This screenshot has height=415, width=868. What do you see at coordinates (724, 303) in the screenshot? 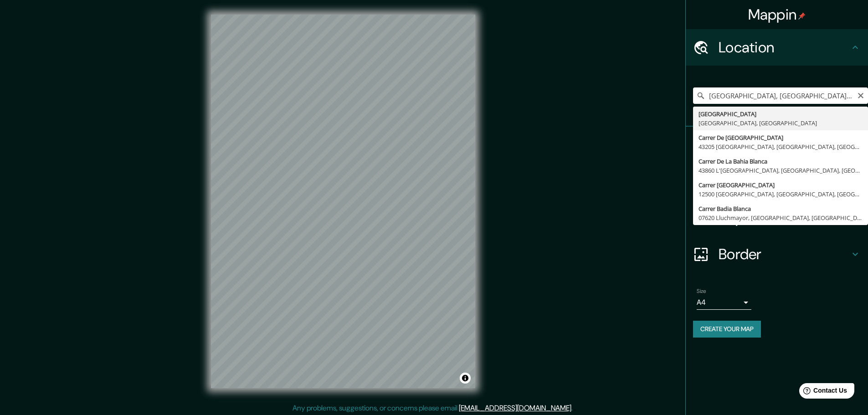
I see `div: A4` at bounding box center [724, 303].